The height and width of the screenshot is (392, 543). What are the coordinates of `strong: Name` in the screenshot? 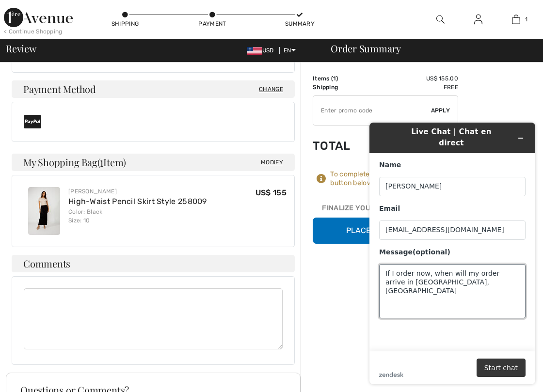 It's located at (28, 50).